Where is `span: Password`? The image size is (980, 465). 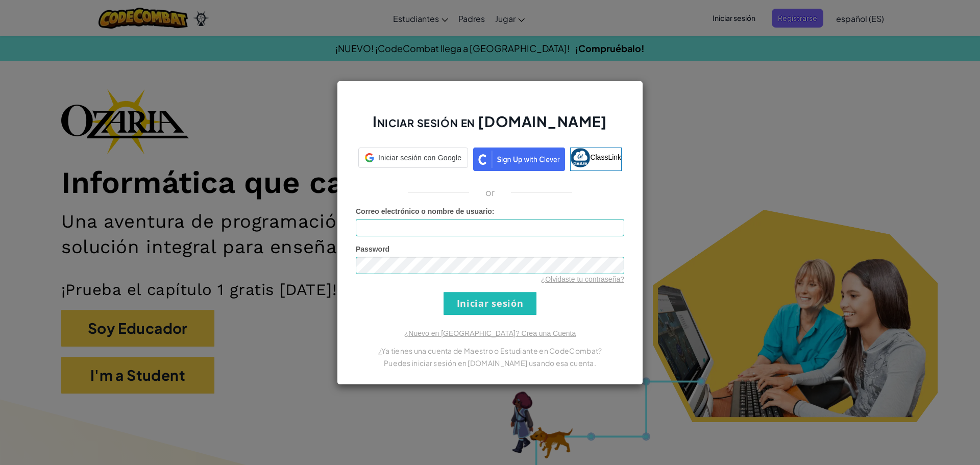
span: Password is located at coordinates (373, 249).